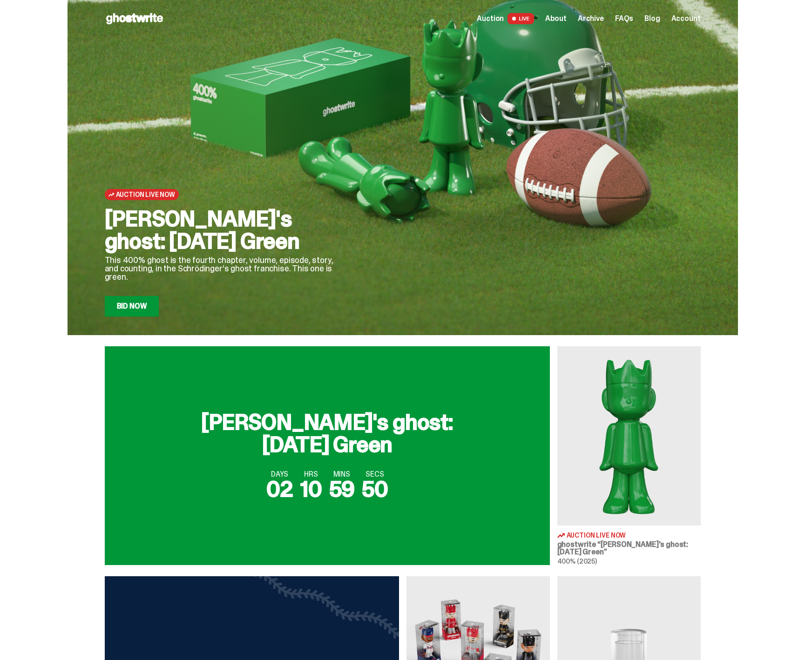  Describe the element at coordinates (491, 19) in the screenshot. I see `span: Auction` at that location.